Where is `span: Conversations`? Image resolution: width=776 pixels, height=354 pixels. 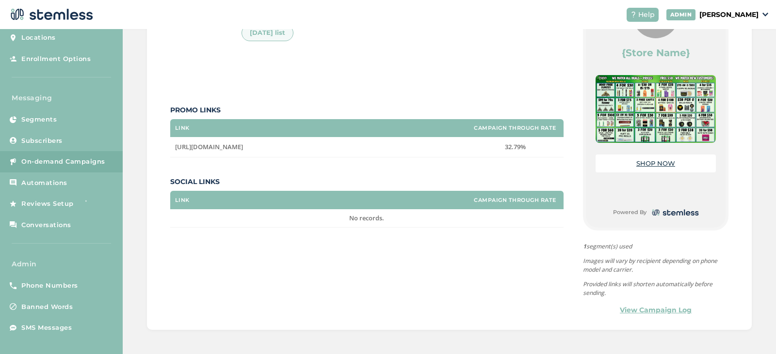 span: Conversations is located at coordinates (46, 225).